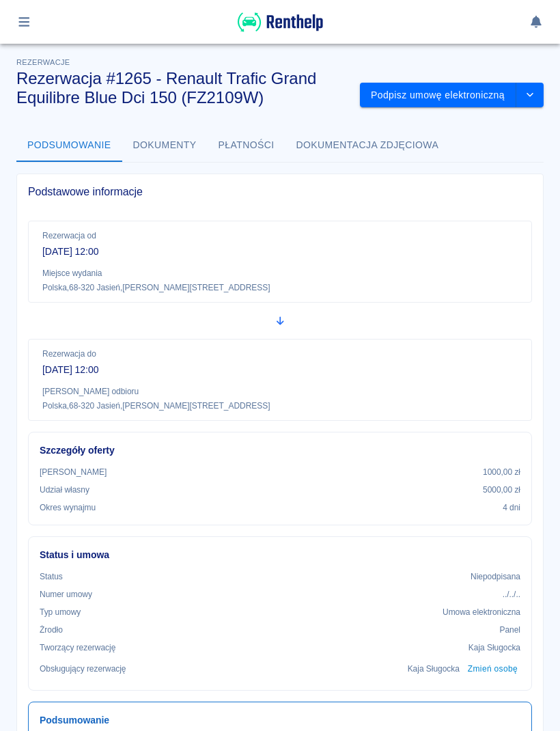 The width and height of the screenshot is (560, 731). I want to click on p: Niepodpisana, so click(495, 576).